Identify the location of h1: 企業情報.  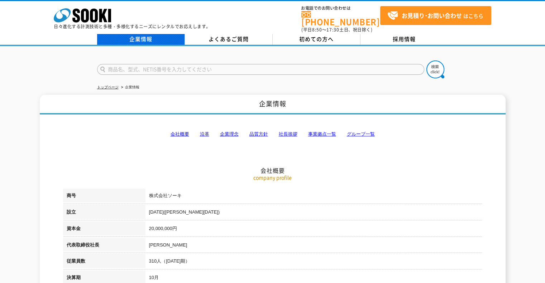
(273, 105).